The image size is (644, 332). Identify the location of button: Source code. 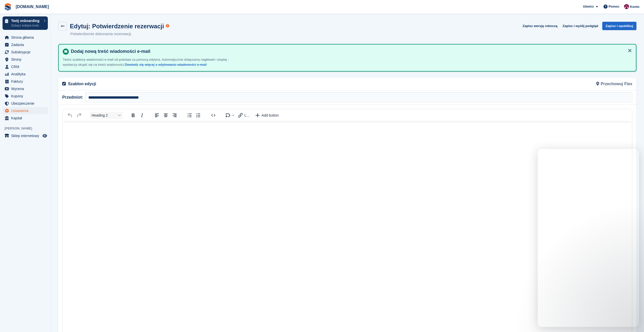
(213, 116).